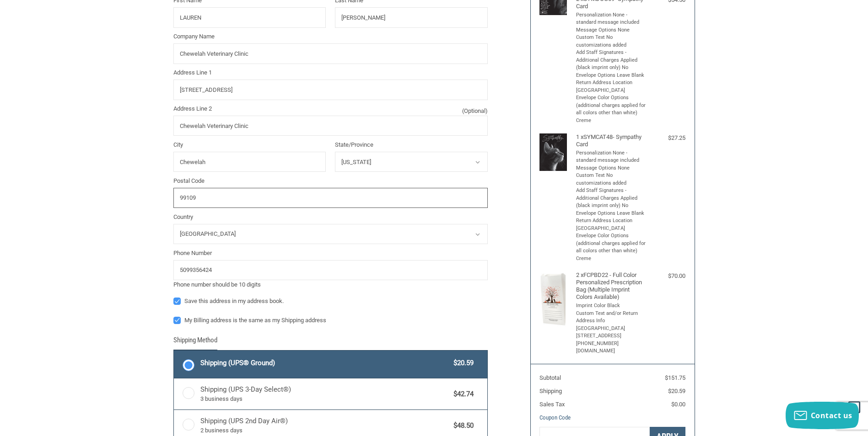 This screenshot has width=868, height=436. Describe the element at coordinates (325, 399) in the screenshot. I see `span: 3 business days` at that location.